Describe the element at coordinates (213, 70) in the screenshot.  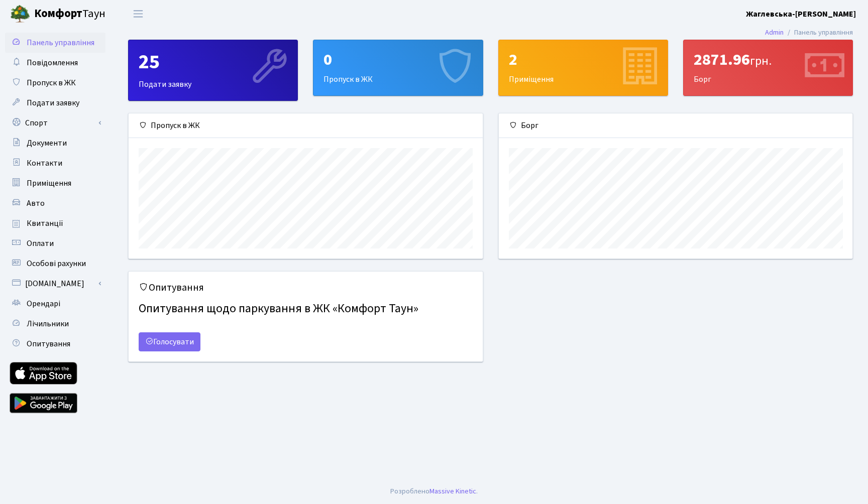
I see `a: 25Подати заявку` at that location.